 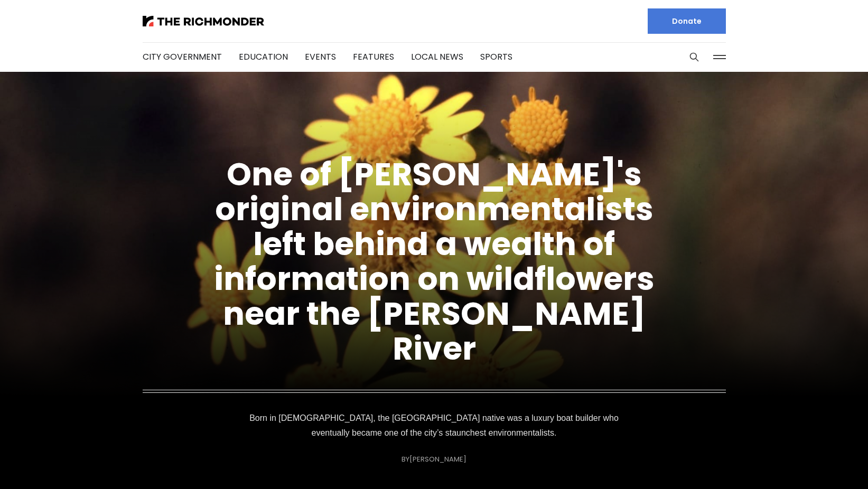 I want to click on div: By, so click(x=433, y=459).